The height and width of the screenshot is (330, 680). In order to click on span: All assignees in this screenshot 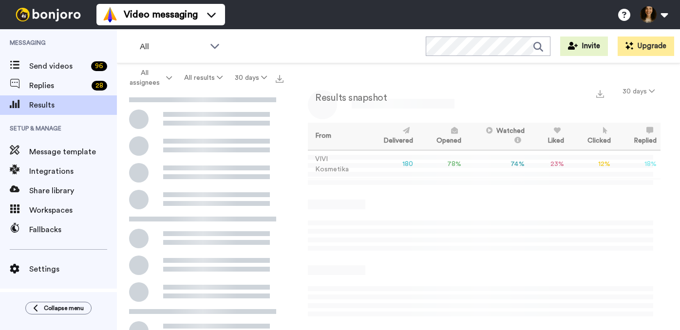, I will do `click(144, 78)`.